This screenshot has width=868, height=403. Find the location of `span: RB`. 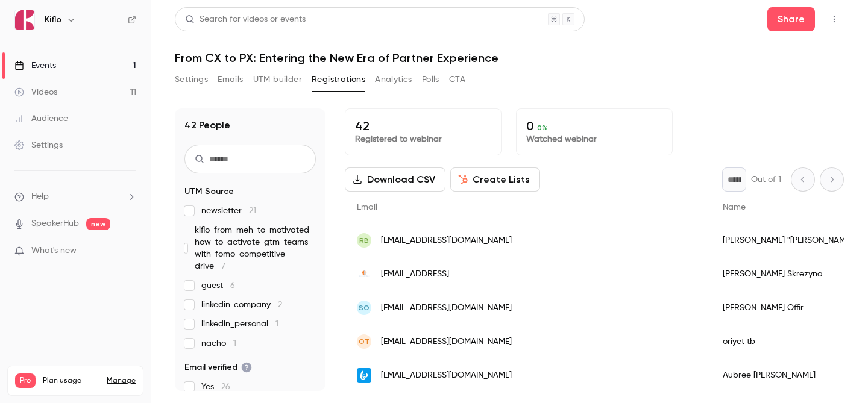

span: RB is located at coordinates (364, 240).